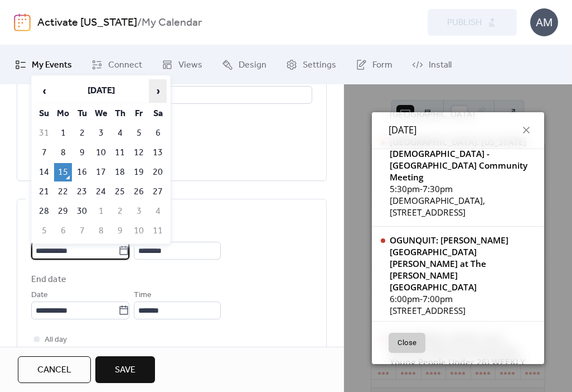 The height and width of the screenshot is (392, 572). I want to click on td: 16, so click(82, 172).